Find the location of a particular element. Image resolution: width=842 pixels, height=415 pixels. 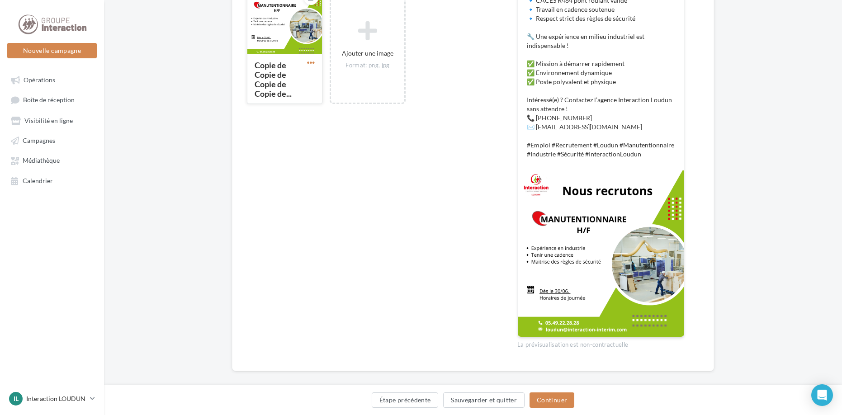

button: Continuer is located at coordinates (551, 400).